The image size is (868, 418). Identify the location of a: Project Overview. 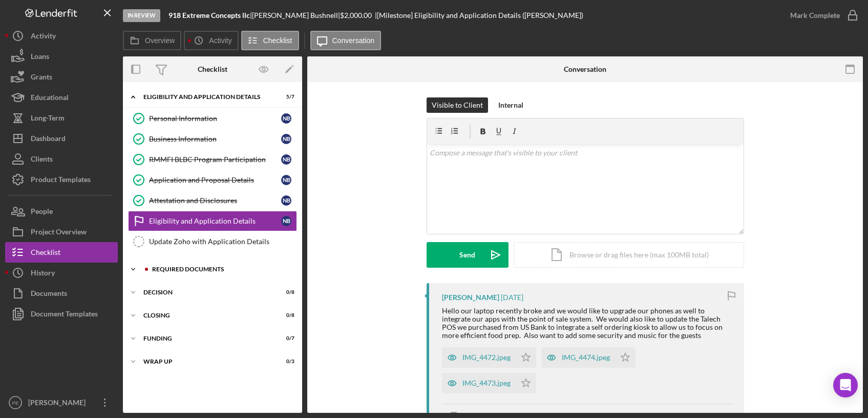
(61, 231).